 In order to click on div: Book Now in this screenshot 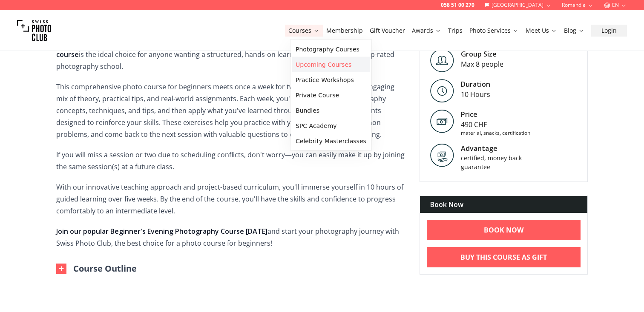, I will do `click(503, 205)`.